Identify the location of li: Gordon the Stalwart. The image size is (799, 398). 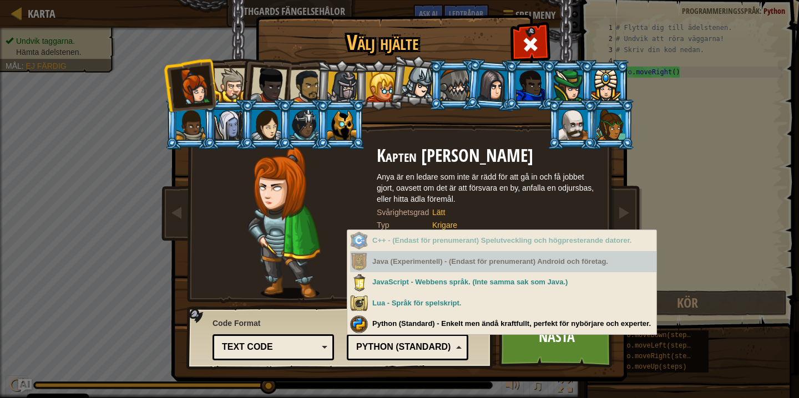
(529, 85).